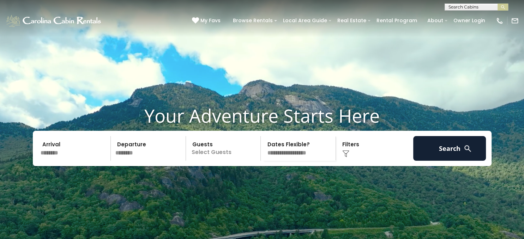  What do you see at coordinates (210, 20) in the screenshot?
I see `span: My Favs` at bounding box center [210, 20].